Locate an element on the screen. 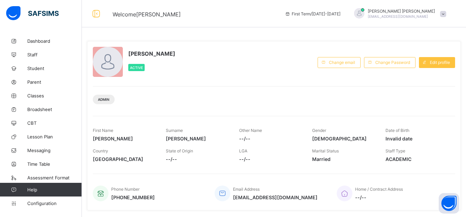 This screenshot has height=217, width=466. span: Married is located at coordinates (343, 159).